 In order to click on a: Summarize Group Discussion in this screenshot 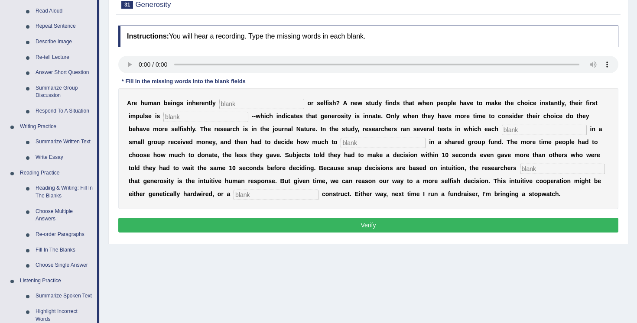, I will do `click(64, 92)`.